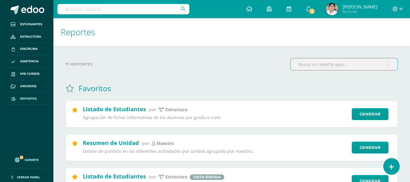 This screenshot has height=182, width=410. I want to click on h1: Favoritos, so click(95, 88).